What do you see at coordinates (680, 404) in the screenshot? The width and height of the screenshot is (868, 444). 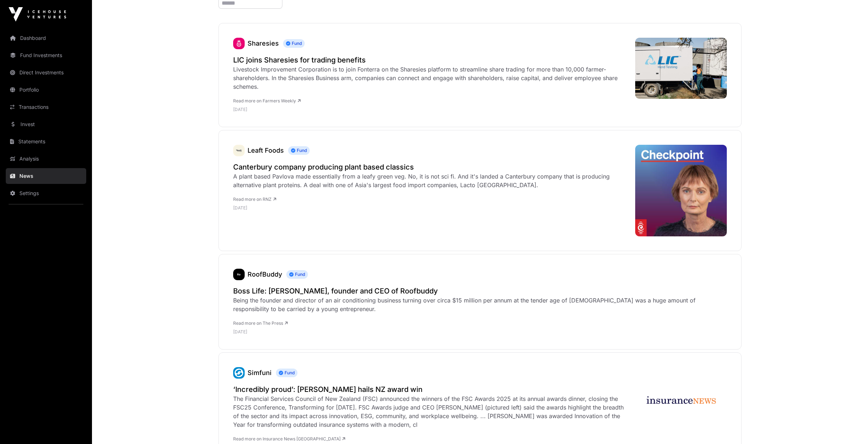 I see `img: inca-social-logo.png` at bounding box center [680, 404].